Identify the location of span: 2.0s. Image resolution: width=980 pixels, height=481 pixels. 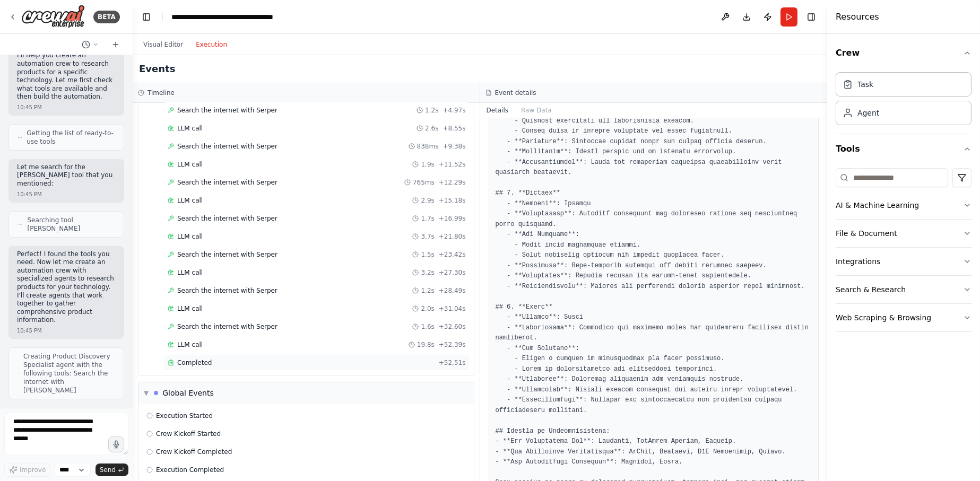
(427, 308).